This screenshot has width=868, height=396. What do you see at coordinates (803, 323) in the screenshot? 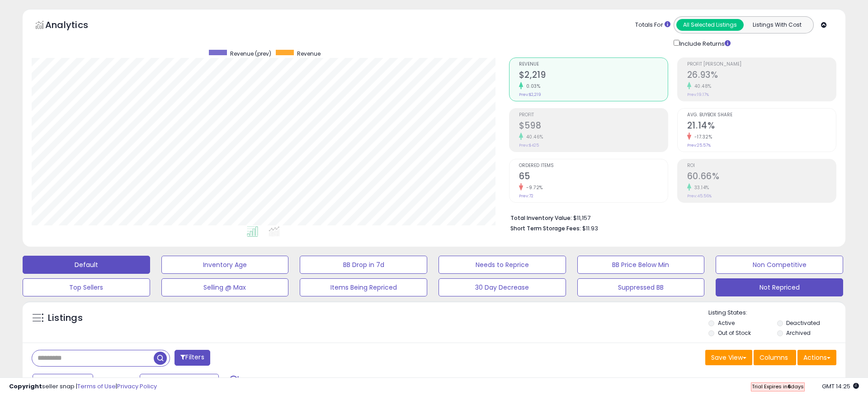
I see `label: Deactivated` at bounding box center [803, 323].